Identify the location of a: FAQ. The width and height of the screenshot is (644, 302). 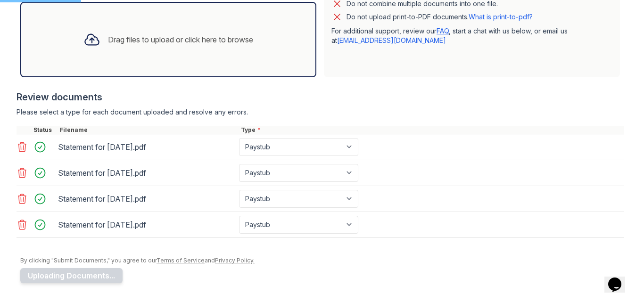
(443, 31).